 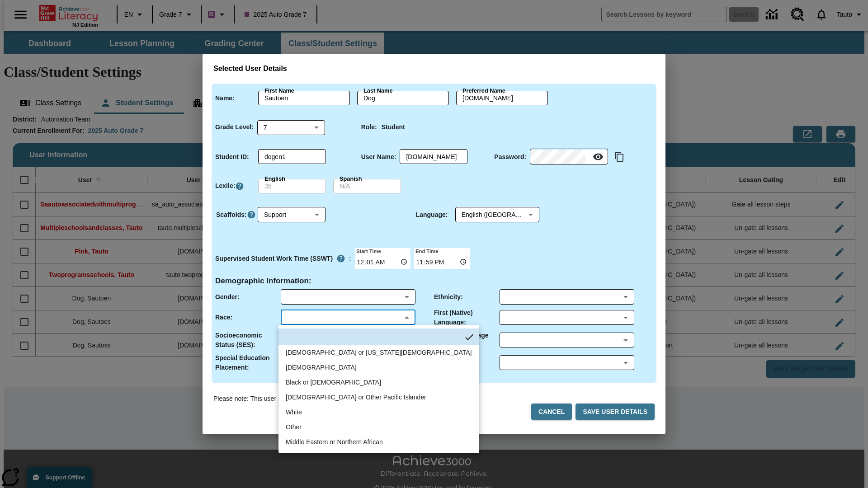 I want to click on li: Asian, so click(x=379, y=367).